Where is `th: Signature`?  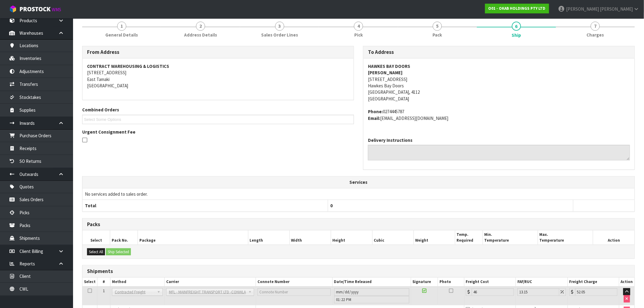 th: Signature is located at coordinates (424, 282).